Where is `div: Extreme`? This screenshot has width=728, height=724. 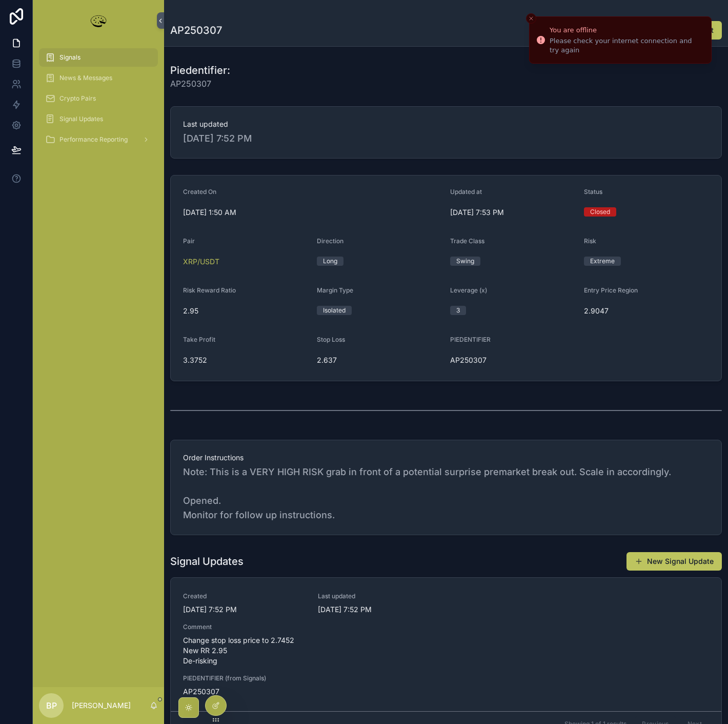 div: Extreme is located at coordinates (603, 261).